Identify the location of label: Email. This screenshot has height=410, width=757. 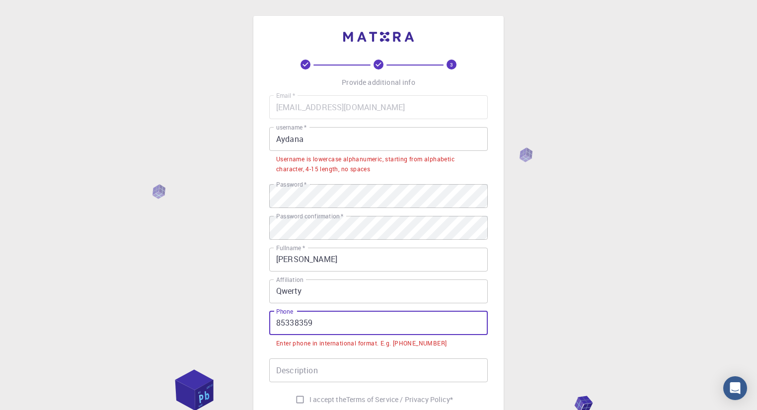
(286, 95).